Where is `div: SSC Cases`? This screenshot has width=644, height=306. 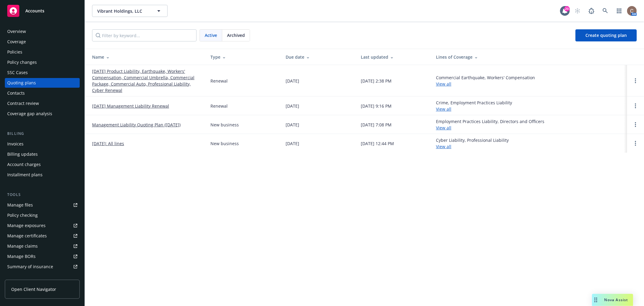 div: SSC Cases is located at coordinates (17, 72).